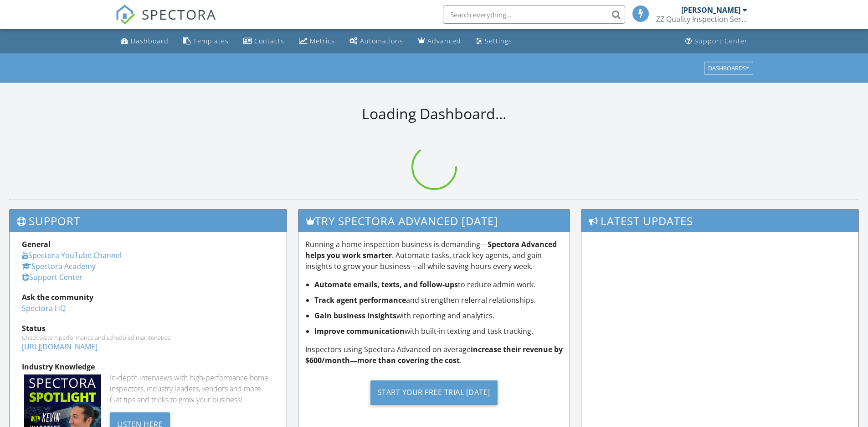  Describe the element at coordinates (125, 15) in the screenshot. I see `img: The Best Home Inspection Software - Spectora` at that location.